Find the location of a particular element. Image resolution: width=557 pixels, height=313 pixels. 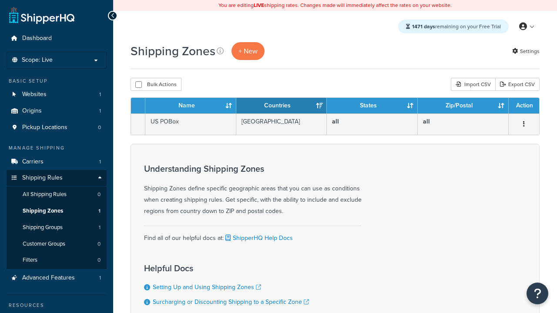

strong: 1471 days is located at coordinates (423, 27).